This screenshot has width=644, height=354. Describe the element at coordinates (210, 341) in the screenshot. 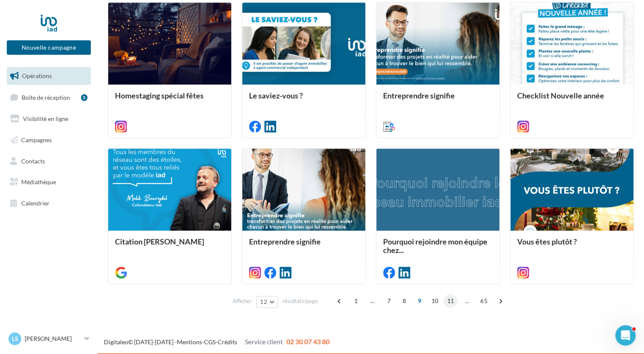

I see `a: CGS` at that location.